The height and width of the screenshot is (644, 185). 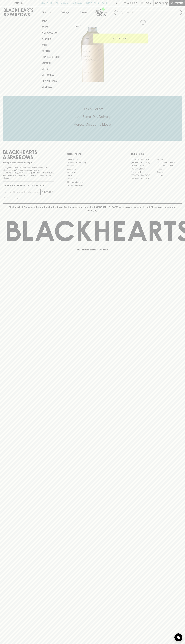 What do you see at coordinates (56, 87) in the screenshot?
I see `a: SHOP ALL` at bounding box center [56, 87].